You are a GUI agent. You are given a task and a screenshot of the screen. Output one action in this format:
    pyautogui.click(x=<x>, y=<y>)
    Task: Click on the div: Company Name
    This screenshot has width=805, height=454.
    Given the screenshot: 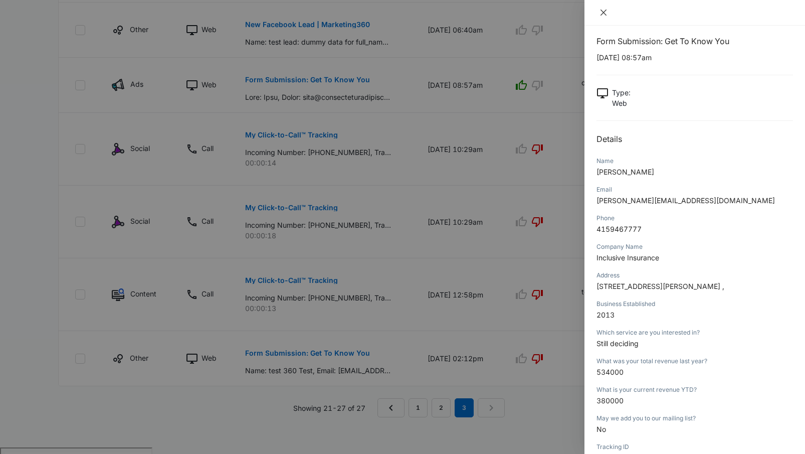 What is the action you would take?
    pyautogui.click(x=695, y=247)
    